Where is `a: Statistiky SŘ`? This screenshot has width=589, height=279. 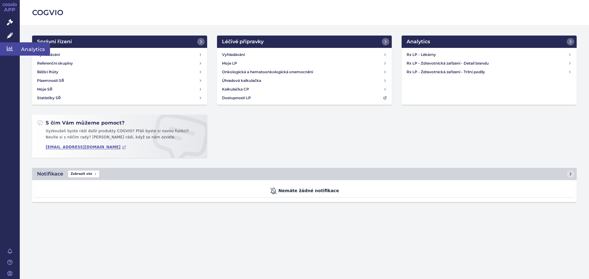 a: Statistiky SŘ is located at coordinates (119, 98).